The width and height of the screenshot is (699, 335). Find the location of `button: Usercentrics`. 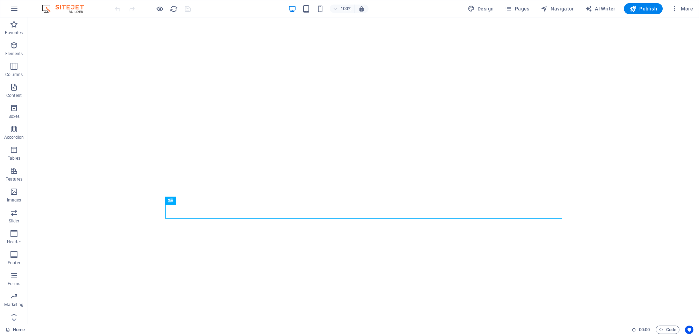

button: Usercentrics is located at coordinates (689, 330).